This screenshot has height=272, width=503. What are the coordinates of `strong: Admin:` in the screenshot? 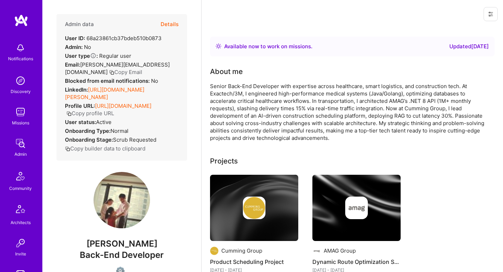 It's located at (74, 47).